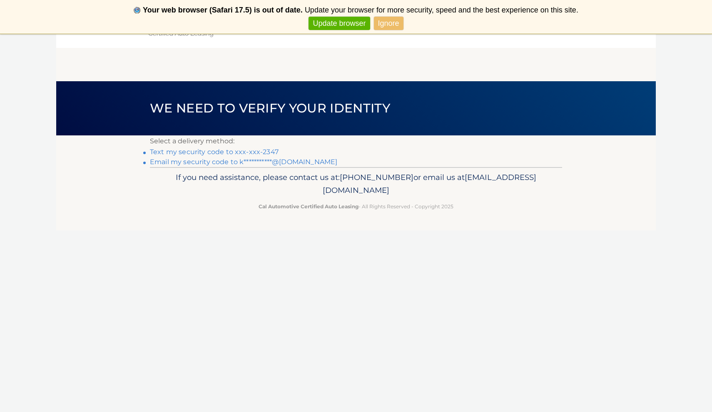 The image size is (712, 412). Describe the element at coordinates (356, 141) in the screenshot. I see `p: Select a delivery method:` at that location.